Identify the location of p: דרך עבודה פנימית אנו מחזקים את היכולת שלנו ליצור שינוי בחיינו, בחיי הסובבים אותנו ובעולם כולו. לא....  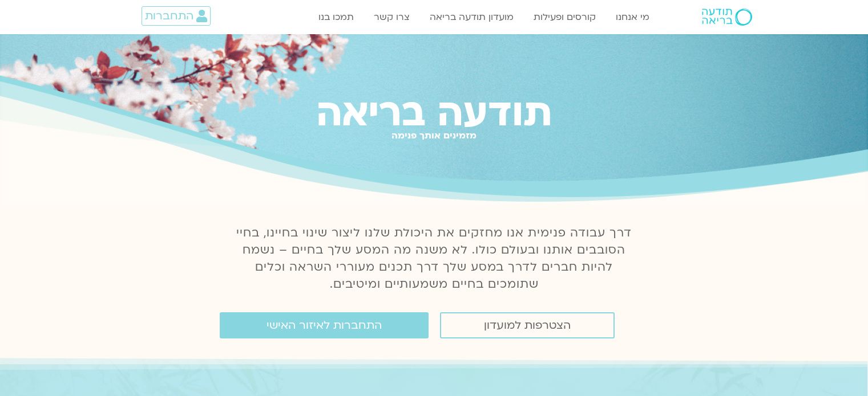
(434, 259).